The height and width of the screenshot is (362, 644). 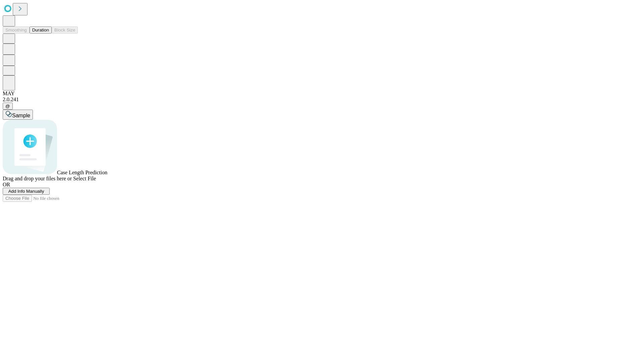 What do you see at coordinates (26, 191) in the screenshot?
I see `span: Add Info Manually` at bounding box center [26, 191].